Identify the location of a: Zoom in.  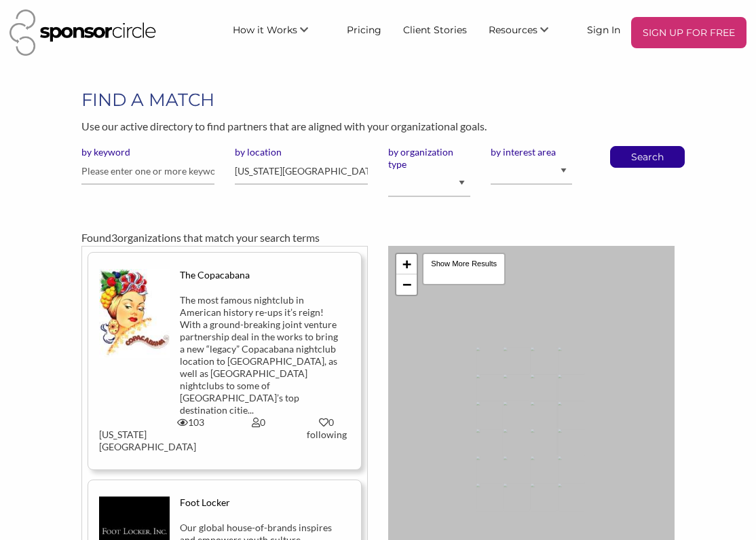
(406, 264).